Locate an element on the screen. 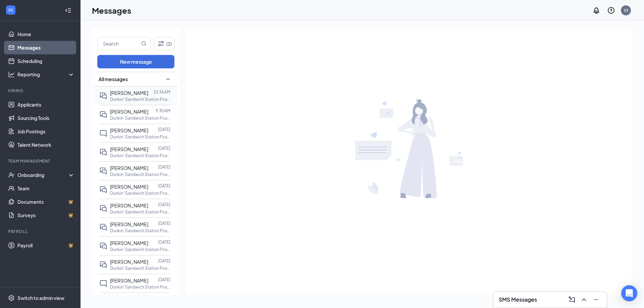 The width and height of the screenshot is (644, 308). div: Hiring is located at coordinates (40, 90).